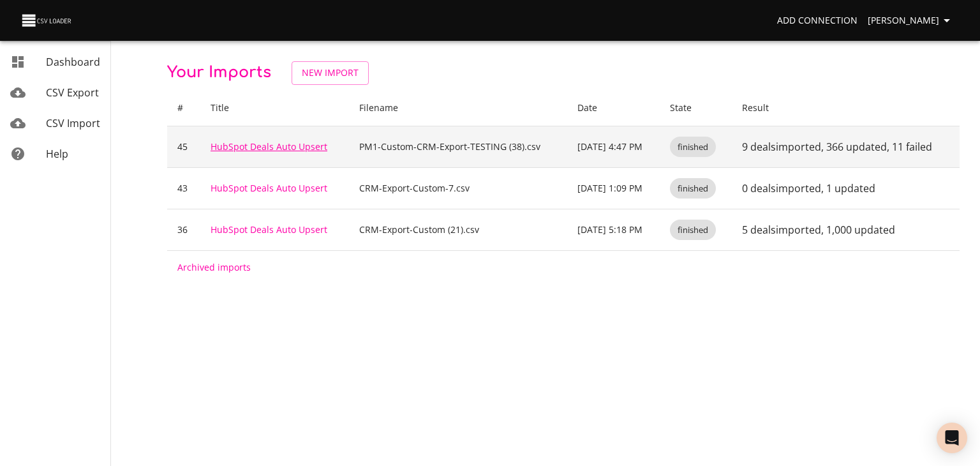  What do you see at coordinates (214, 267) in the screenshot?
I see `a: Archived imports` at bounding box center [214, 267].